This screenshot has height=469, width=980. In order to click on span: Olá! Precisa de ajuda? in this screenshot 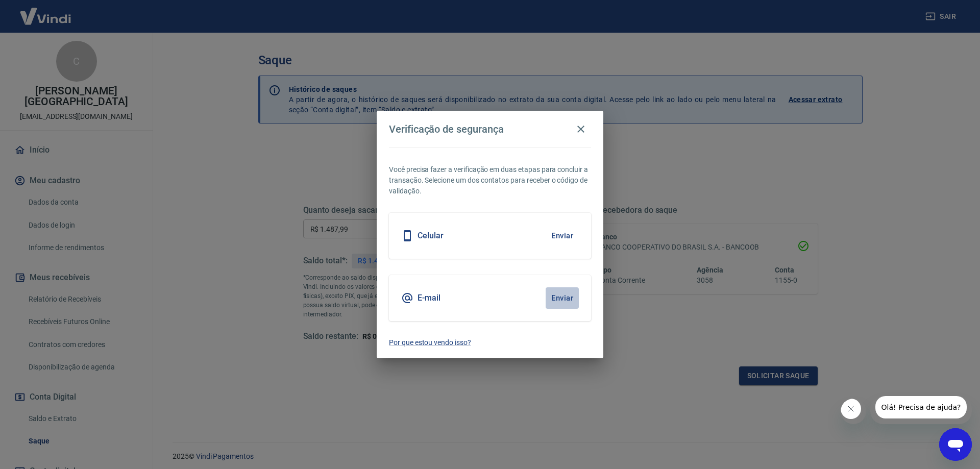, I will do `click(51, 11)`.